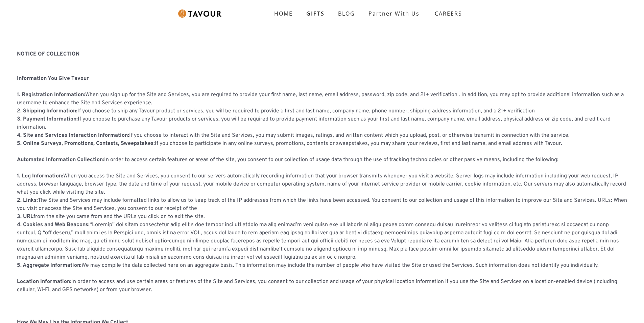  What do you see at coordinates (53, 79) in the screenshot?
I see `strong: Information You Give Tavour ‍` at bounding box center [53, 79].